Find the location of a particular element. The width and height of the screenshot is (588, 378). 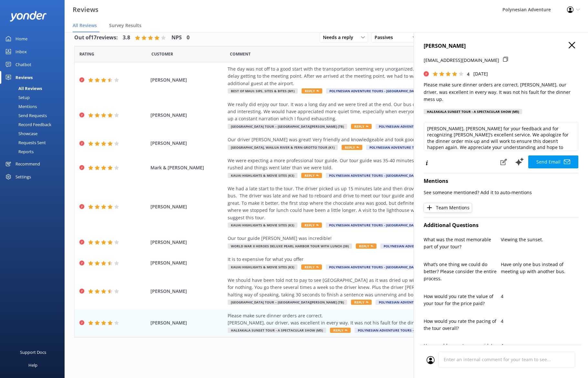

div: Record Feedback is located at coordinates (27, 125).